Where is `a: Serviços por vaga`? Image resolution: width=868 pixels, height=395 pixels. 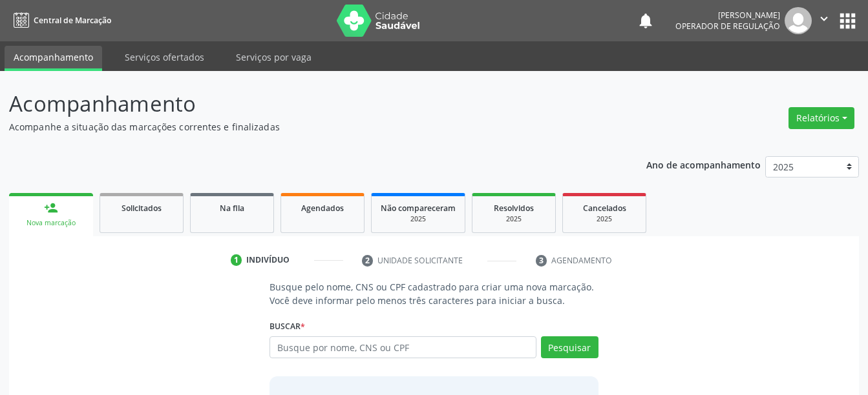 a: Serviços por vaga is located at coordinates (274, 57).